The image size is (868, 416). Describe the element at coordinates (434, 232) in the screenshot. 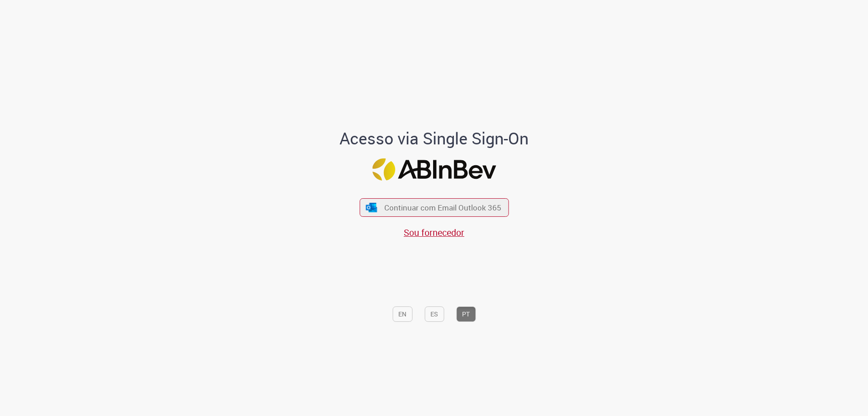

I see `a: Sou fornecedor` at that location.